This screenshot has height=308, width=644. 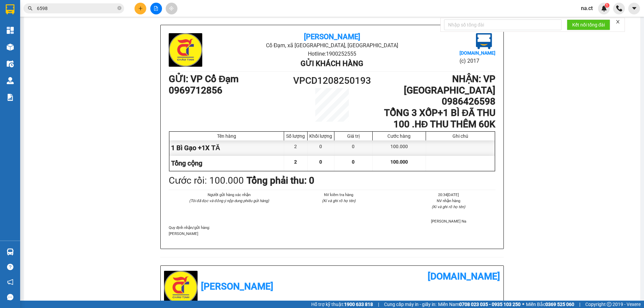 What do you see at coordinates (296, 136) in the screenshot?
I see `div: Số lượng` at bounding box center [296, 136].